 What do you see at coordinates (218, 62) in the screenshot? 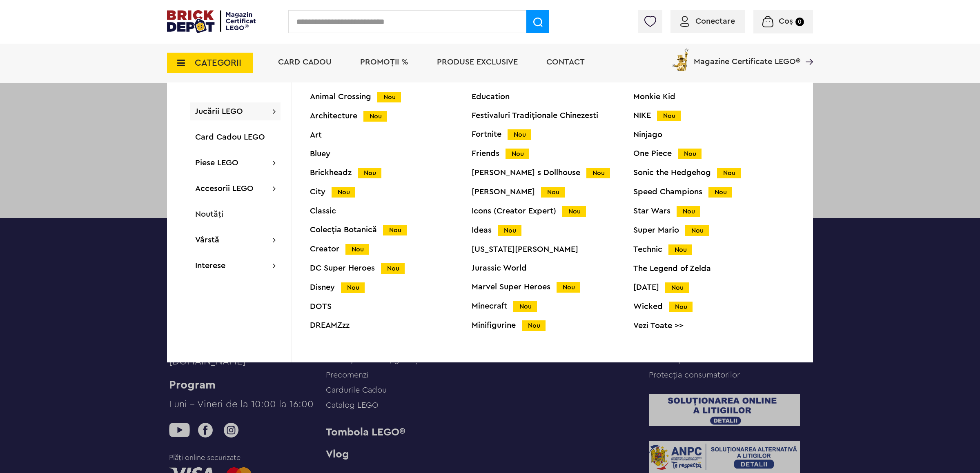
I see `span: CATEGORII` at bounding box center [218, 62].